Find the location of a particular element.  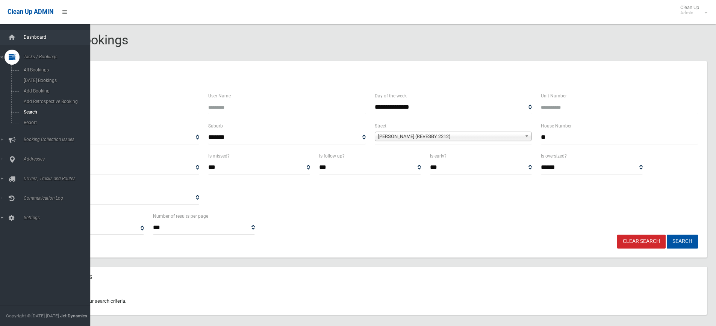

label: House Number is located at coordinates (556, 126).